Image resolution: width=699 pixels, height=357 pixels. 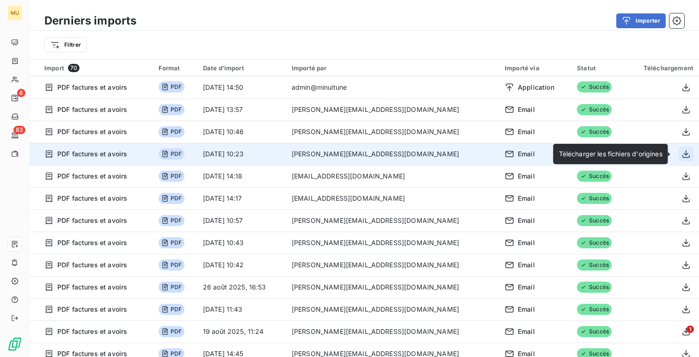 I want to click on div: Importé par, so click(x=393, y=68).